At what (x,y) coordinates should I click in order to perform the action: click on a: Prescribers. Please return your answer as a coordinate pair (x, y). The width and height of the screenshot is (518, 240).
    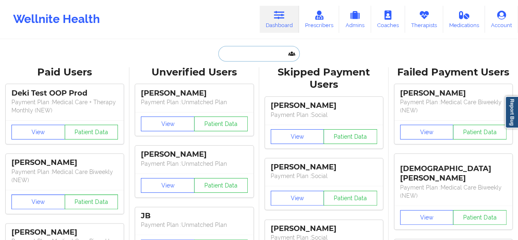
    Looking at the image, I should click on (319, 19).